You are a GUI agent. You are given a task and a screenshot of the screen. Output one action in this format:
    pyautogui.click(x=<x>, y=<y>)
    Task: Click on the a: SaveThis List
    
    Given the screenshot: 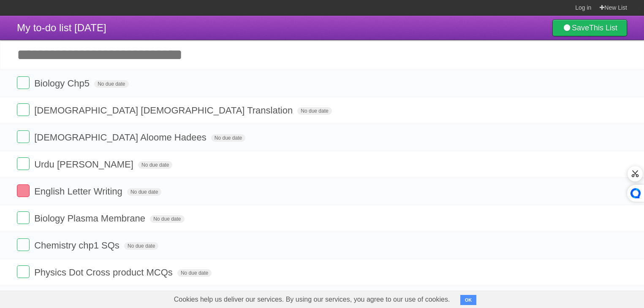 What is the action you would take?
    pyautogui.click(x=590, y=28)
    